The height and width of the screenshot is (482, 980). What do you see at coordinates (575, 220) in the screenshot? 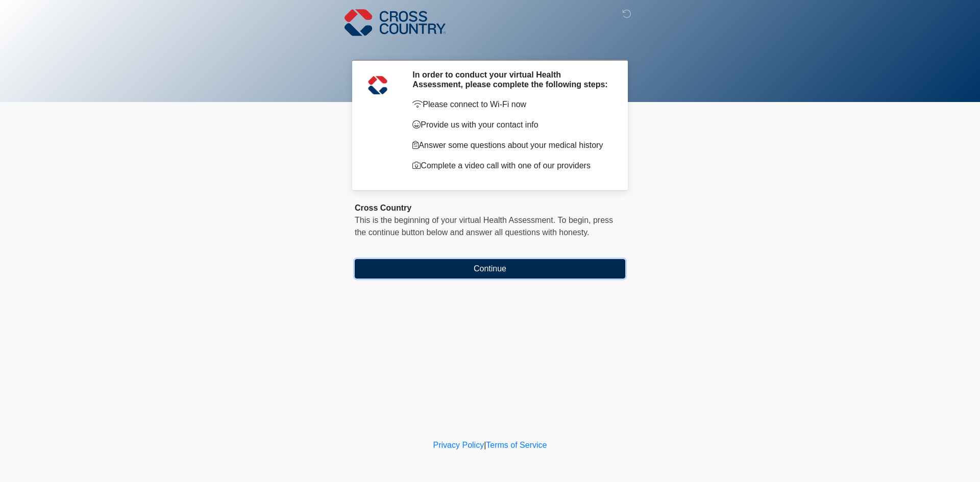
I see `span: To begin,` at bounding box center [575, 220].